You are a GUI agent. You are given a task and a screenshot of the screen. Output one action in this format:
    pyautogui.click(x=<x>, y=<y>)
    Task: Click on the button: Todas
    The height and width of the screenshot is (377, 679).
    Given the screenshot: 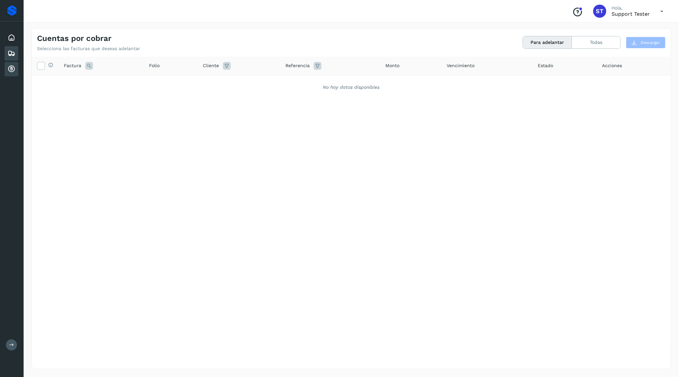 What is the action you would take?
    pyautogui.click(x=596, y=42)
    